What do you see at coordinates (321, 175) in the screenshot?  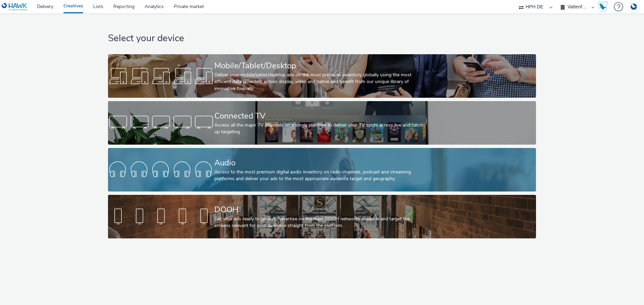 I see `div: Access to the most premium digital audio inventory on radio channels, podcast and streaming platf...` at bounding box center [321, 175].